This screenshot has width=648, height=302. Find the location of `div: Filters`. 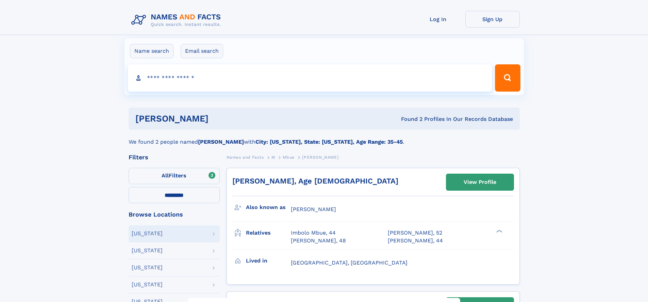

div: Filters is located at coordinates (174, 157).